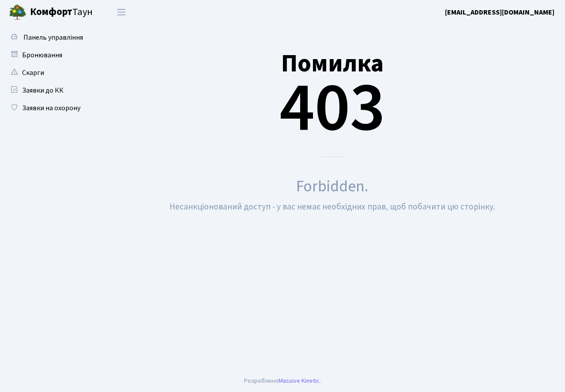  What do you see at coordinates (53, 38) in the screenshot?
I see `span: Панель управління` at bounding box center [53, 38].